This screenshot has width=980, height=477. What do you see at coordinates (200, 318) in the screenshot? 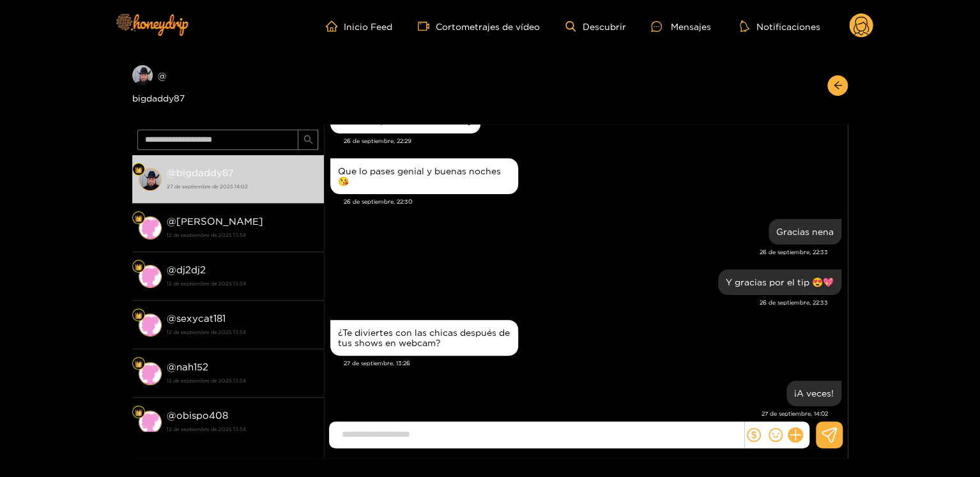
I see `font: sexycat181` at bounding box center [200, 318].